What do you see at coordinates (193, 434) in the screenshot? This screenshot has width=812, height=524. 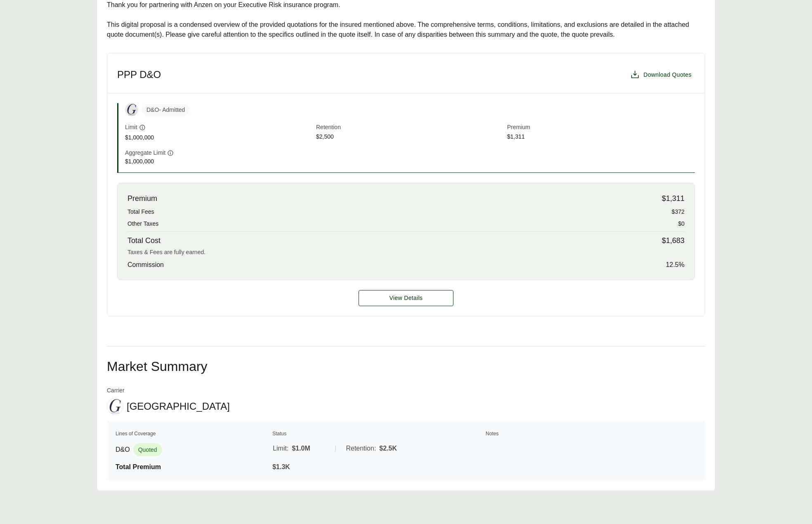 I see `th: Lines of Coverage` at bounding box center [193, 434].